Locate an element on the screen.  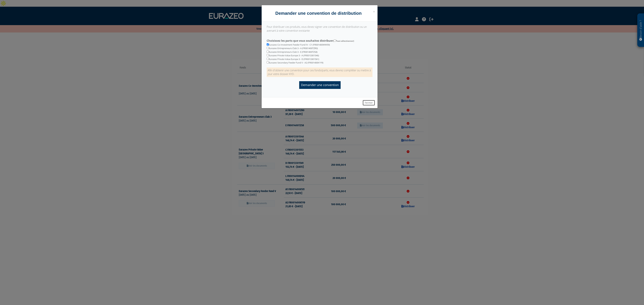
p: Besoin d'aide ? is located at coordinates (641, 30).